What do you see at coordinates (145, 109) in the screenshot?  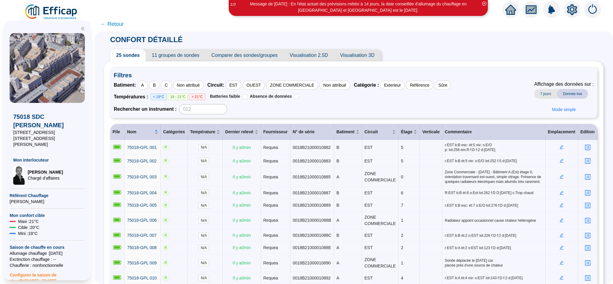 I see `span: Rechercher un instrument :` at bounding box center [145, 109].